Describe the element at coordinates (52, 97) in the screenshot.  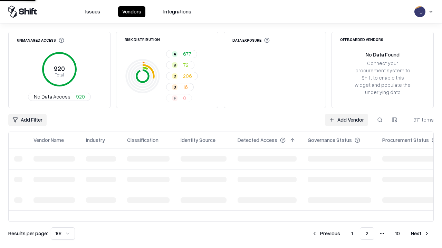
I see `span: No Data Access` at that location.